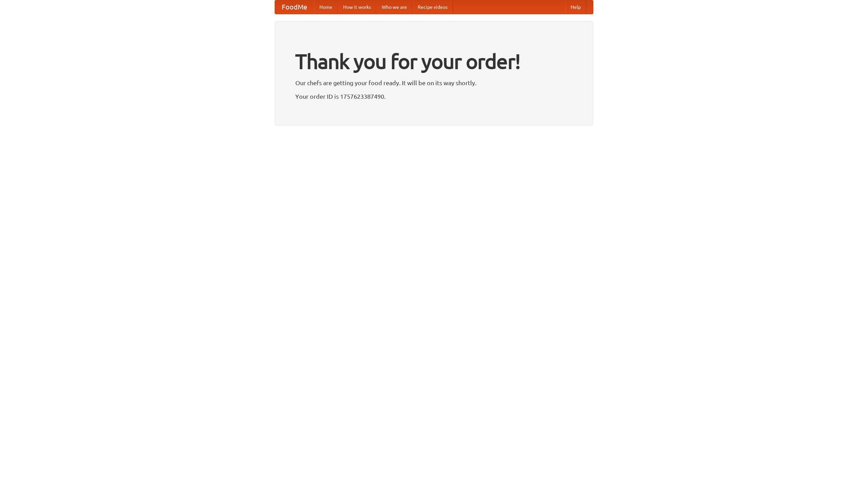  I want to click on p: Our chefs are getting your food ready. It will be on its way shortly., so click(434, 83).